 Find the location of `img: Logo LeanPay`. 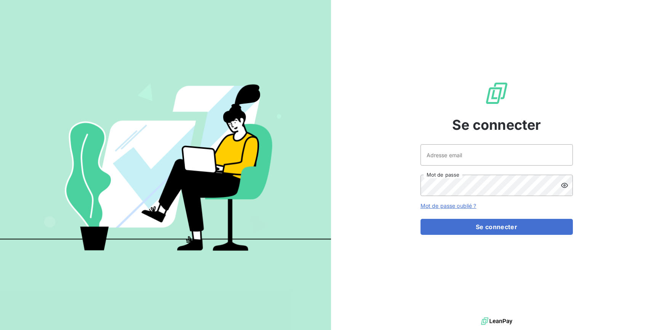

img: Logo LeanPay is located at coordinates (496, 93).